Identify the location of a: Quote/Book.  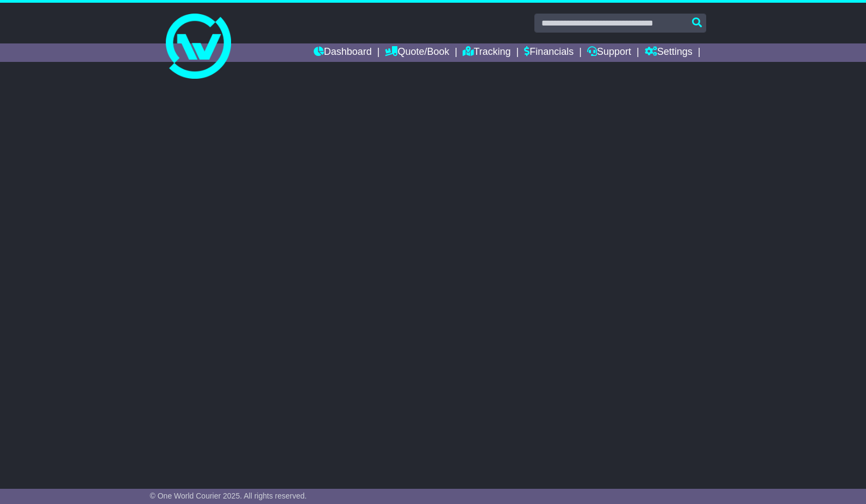
(417, 52).